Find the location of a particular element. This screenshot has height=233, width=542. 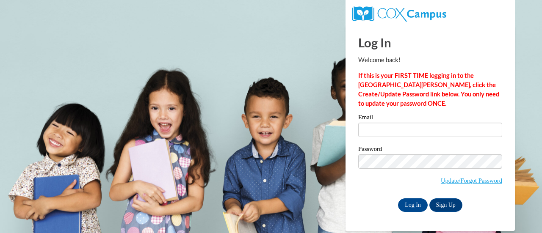

a: Sign Up is located at coordinates (446, 206).